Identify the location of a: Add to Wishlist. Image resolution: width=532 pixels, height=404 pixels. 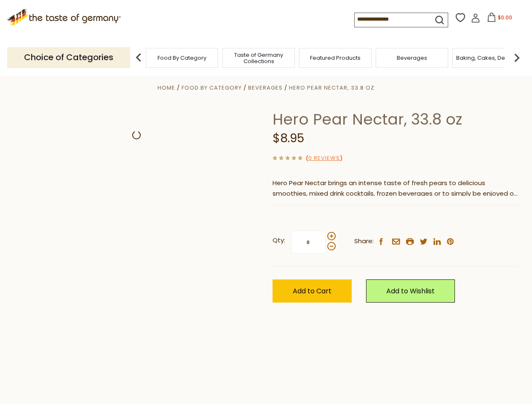
(410, 291).